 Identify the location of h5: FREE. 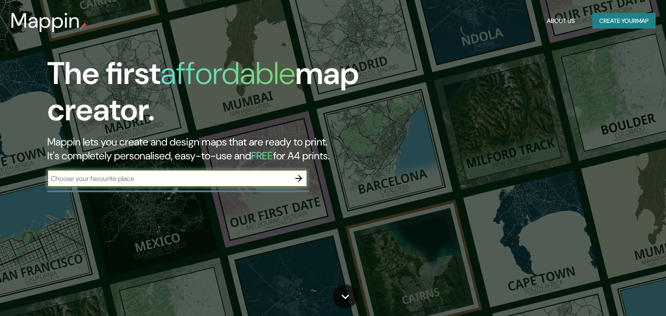
(262, 156).